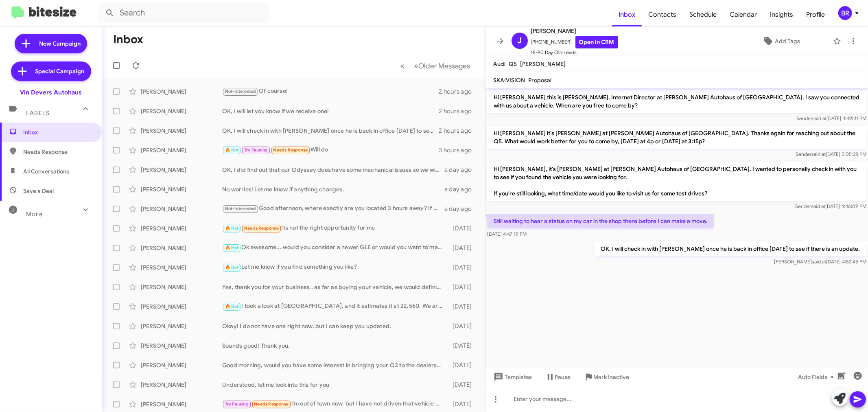 The width and height of the screenshot is (868, 412). What do you see at coordinates (743, 14) in the screenshot?
I see `a: Calendar` at bounding box center [743, 14].